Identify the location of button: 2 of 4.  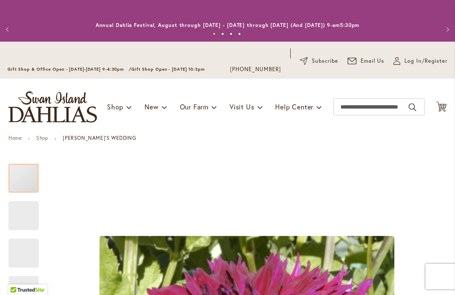
(222, 34).